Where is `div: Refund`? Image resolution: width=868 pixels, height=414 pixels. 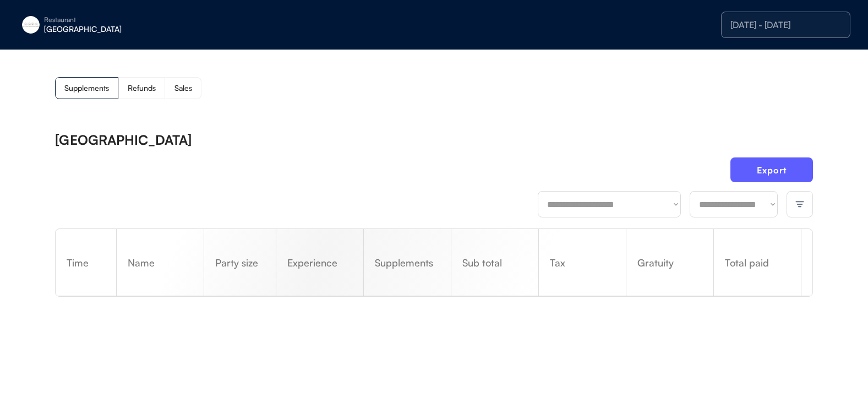 div: Refund is located at coordinates (807, 263).